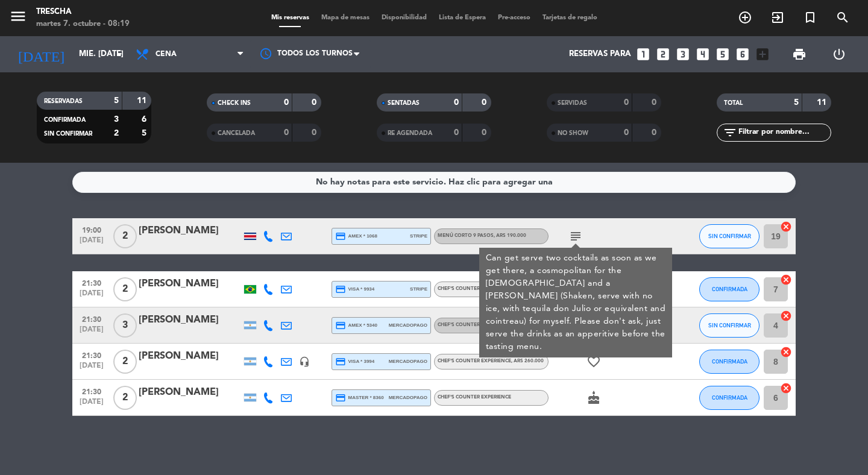 The width and height of the screenshot is (868, 475). What do you see at coordinates (734, 103) in the screenshot?
I see `span: TOTAL` at bounding box center [734, 103].